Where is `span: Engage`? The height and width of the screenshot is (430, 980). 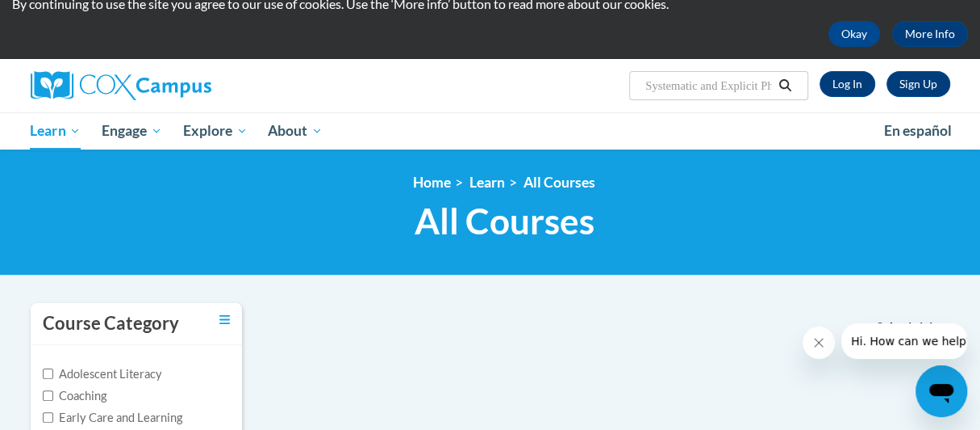
span: Engage is located at coordinates (132, 131).